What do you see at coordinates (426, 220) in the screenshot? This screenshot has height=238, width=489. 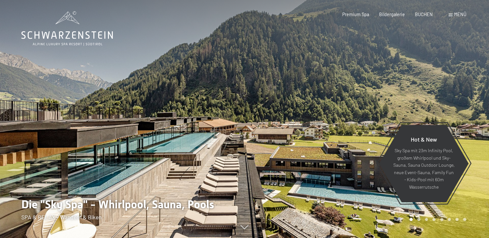 I see `div: Carousel Page 3` at bounding box center [426, 220].